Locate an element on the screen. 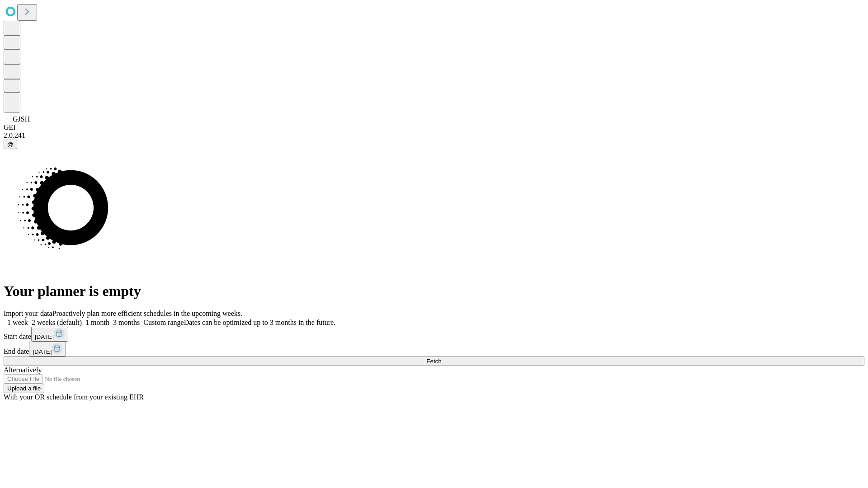 This screenshot has width=868, height=488. div: Start date is located at coordinates (434, 334).